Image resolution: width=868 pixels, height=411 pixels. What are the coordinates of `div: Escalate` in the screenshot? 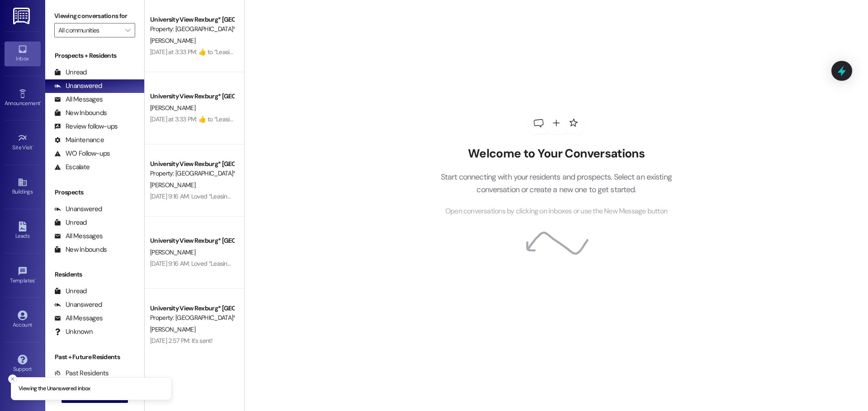 It's located at (72, 167).